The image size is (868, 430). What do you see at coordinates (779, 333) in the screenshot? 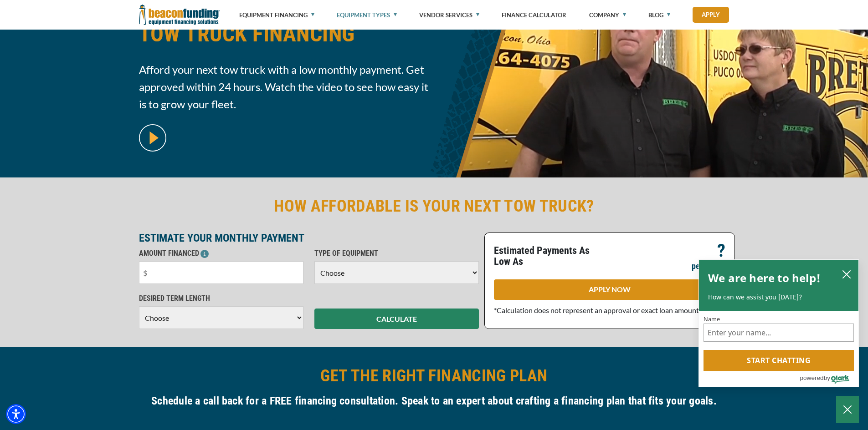
I see `input: Name` at bounding box center [779, 333].